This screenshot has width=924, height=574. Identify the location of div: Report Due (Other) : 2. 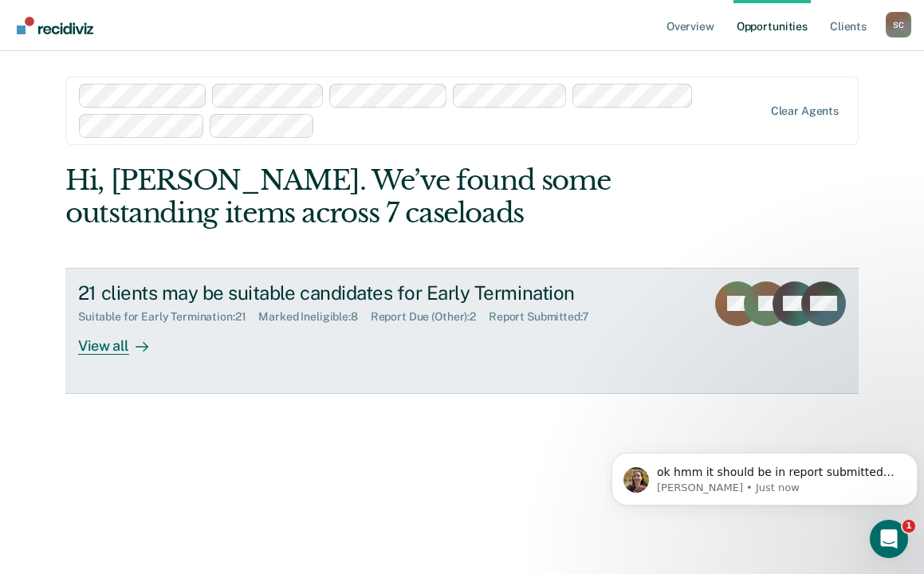
(430, 317).